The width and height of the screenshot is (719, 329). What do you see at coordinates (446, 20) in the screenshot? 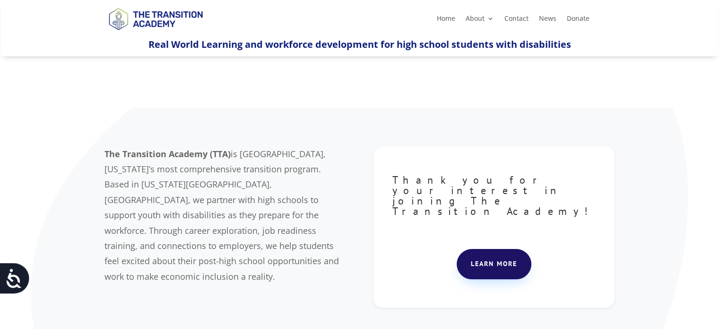
I see `a: Home` at bounding box center [446, 20].